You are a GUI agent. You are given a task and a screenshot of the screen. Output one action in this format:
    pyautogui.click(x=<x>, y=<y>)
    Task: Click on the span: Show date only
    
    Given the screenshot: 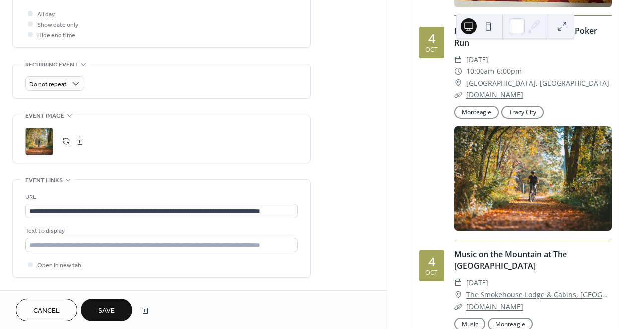 What is the action you would take?
    pyautogui.click(x=58, y=25)
    